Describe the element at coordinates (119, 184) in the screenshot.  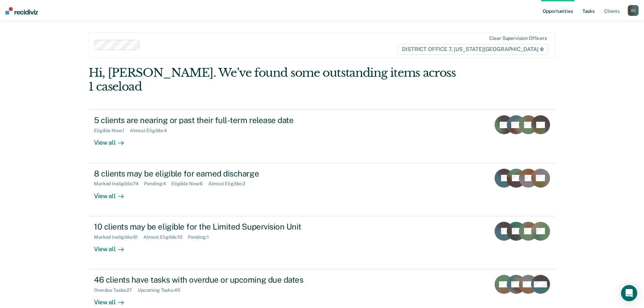
I see `div: Marked Ineligible : 74` at that location.